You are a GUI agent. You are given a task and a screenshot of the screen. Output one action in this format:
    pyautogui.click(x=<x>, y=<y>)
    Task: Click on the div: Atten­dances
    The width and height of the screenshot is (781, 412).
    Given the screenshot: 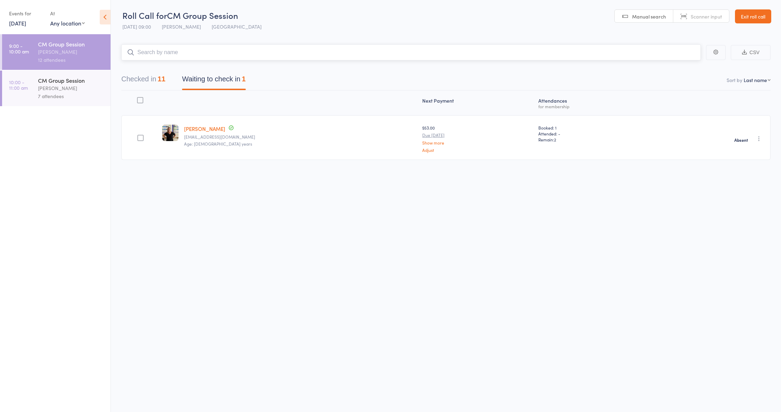 What is the action you would take?
    pyautogui.click(x=593, y=103)
    